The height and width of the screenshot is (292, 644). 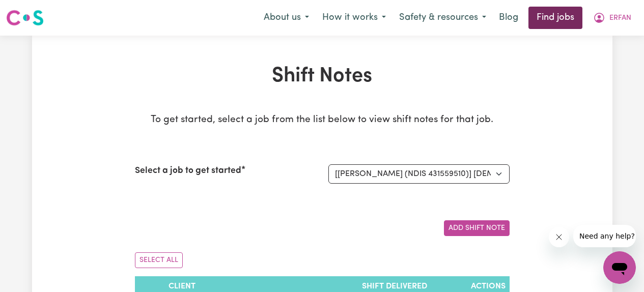 I want to click on label: Select a job to get started, so click(x=188, y=171).